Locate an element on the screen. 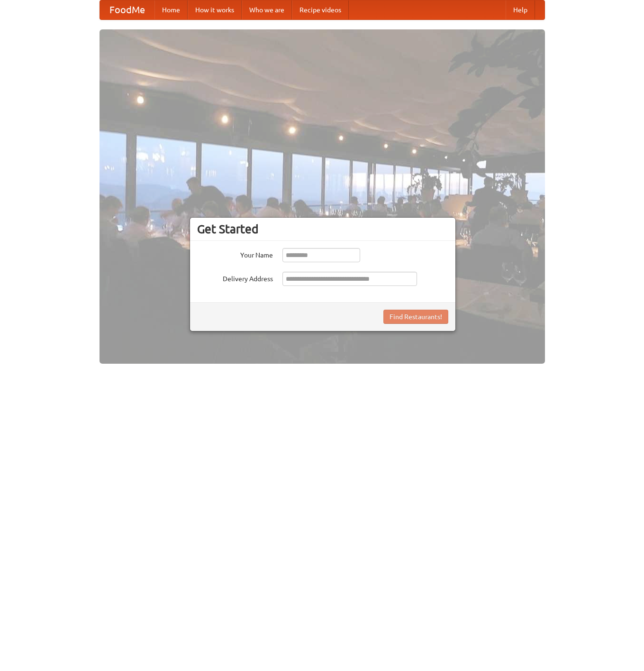 This screenshot has height=671, width=644. a: Who we are is located at coordinates (267, 10).